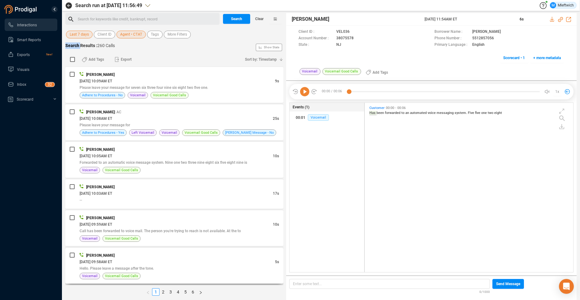 Image resolution: width=580 pixels, height=300 pixels. I want to click on span: | AC, so click(118, 112).